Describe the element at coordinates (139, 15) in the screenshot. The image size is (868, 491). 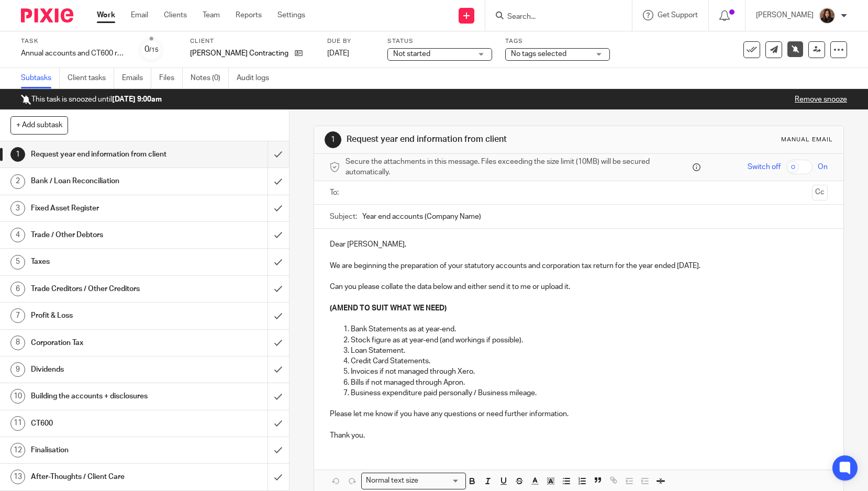
I see `a: Email` at that location.